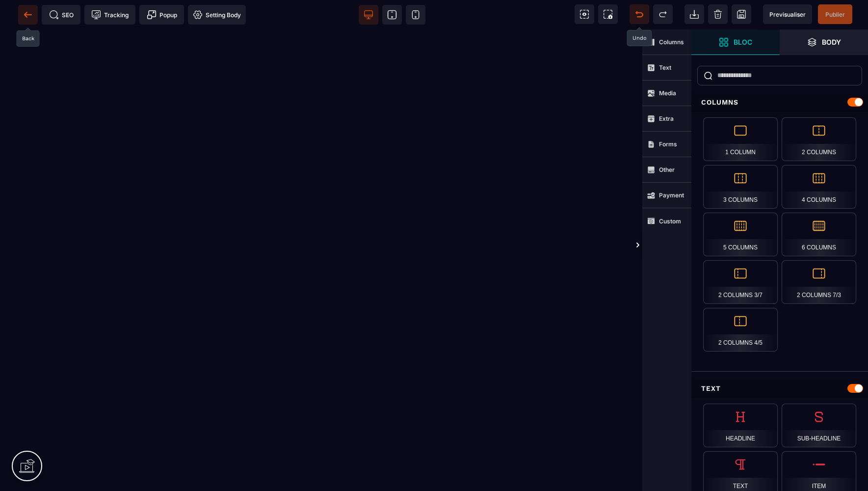 The image size is (868, 491). What do you see at coordinates (670, 221) in the screenshot?
I see `strong: Custom` at bounding box center [670, 221].